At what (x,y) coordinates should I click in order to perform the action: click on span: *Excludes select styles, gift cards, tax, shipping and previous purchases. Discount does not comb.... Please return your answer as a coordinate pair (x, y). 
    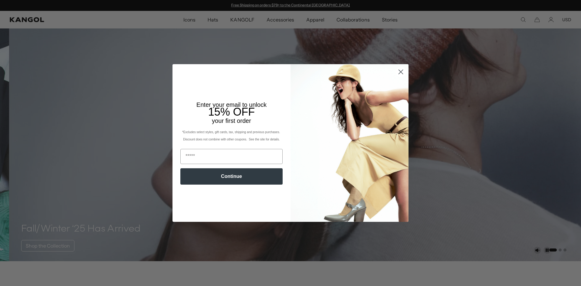
    Looking at the image, I should click on (231, 136).